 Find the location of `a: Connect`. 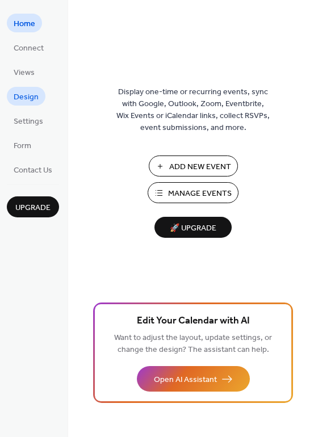

a: Connect is located at coordinates (28, 47).